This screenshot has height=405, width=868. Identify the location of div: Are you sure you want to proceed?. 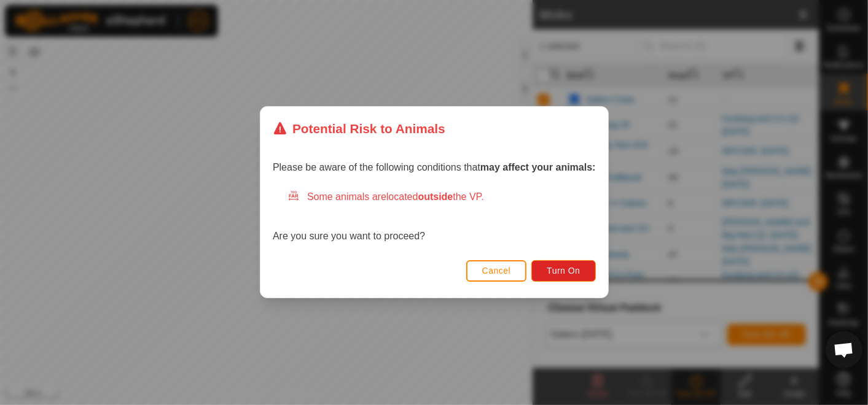
(434, 217).